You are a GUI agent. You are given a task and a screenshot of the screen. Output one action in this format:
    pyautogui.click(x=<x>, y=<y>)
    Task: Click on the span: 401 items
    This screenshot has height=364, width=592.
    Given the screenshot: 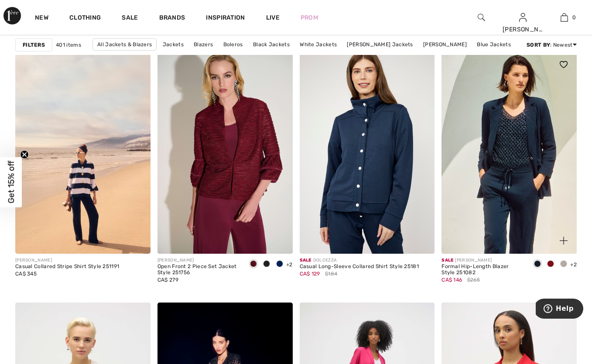 What is the action you would take?
    pyautogui.click(x=69, y=45)
    